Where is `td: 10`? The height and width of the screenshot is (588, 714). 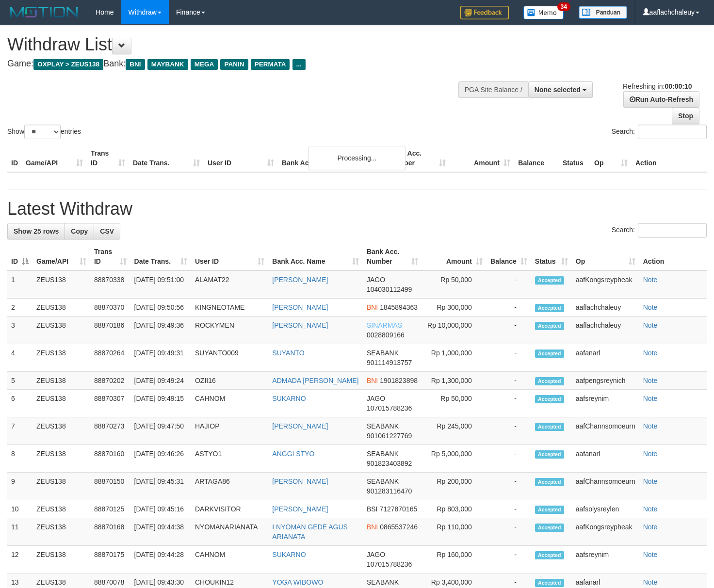 td: 10 is located at coordinates (20, 509).